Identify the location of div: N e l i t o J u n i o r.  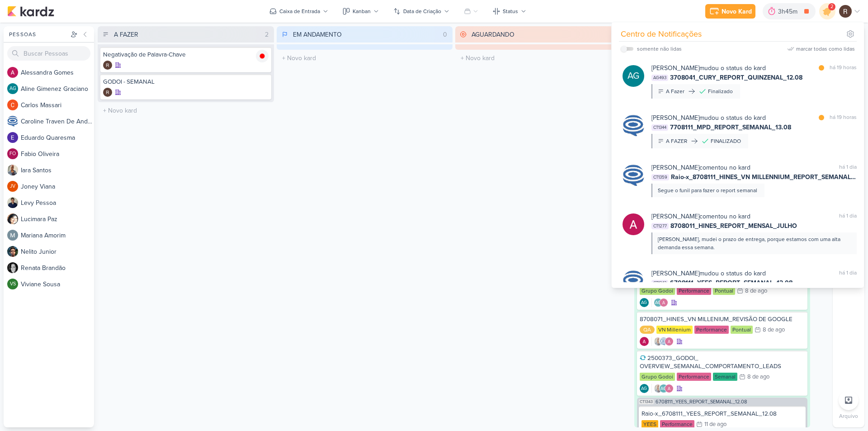
(58, 251).